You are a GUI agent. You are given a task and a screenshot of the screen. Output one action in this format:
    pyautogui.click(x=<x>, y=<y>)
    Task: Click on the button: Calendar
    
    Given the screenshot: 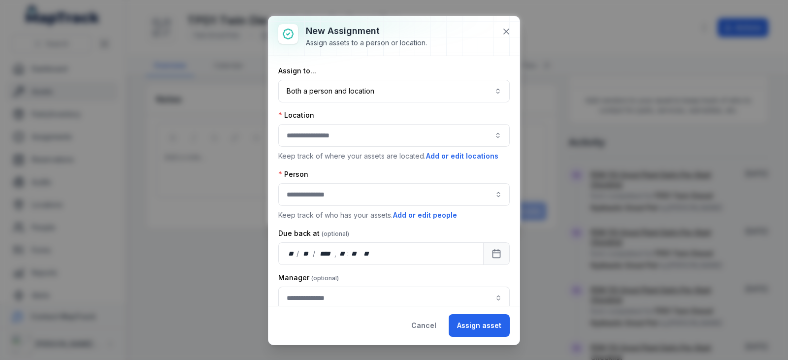 What is the action you would take?
    pyautogui.click(x=496, y=253)
    